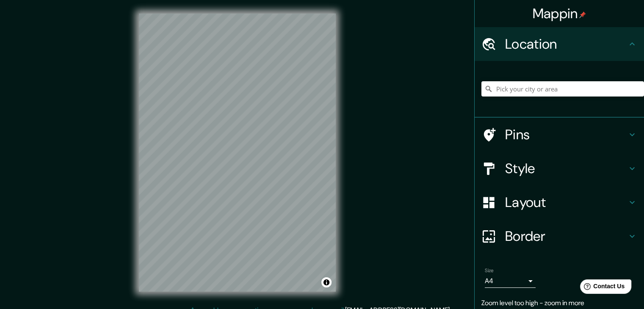 Image resolution: width=644 pixels, height=309 pixels. I want to click on h4: Mappin, so click(560, 14).